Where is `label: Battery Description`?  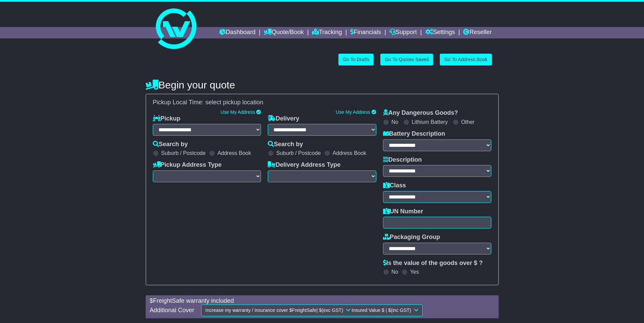 label: Battery Description is located at coordinates (414, 134).